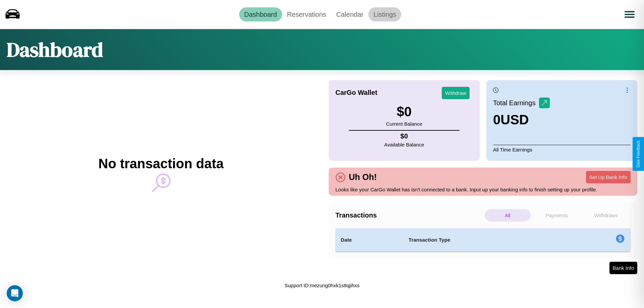  What do you see at coordinates (485, 240) in the screenshot?
I see `h4: Transaction Type` at bounding box center [485, 240].